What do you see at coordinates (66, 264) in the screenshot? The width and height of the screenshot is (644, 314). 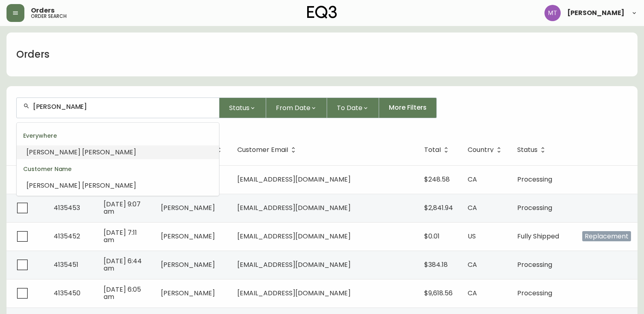 I see `span: 4135451` at bounding box center [66, 264].